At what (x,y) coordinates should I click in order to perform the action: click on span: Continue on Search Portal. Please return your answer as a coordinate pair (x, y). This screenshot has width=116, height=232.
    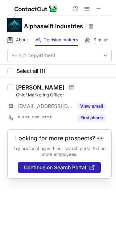
    Looking at the image, I should click on (55, 167).